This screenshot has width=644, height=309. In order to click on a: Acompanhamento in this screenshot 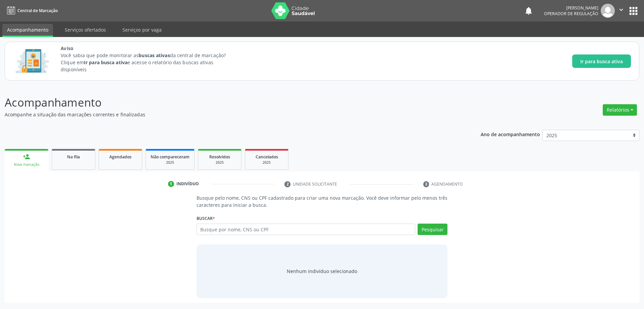, I will do `click(28, 30)`.